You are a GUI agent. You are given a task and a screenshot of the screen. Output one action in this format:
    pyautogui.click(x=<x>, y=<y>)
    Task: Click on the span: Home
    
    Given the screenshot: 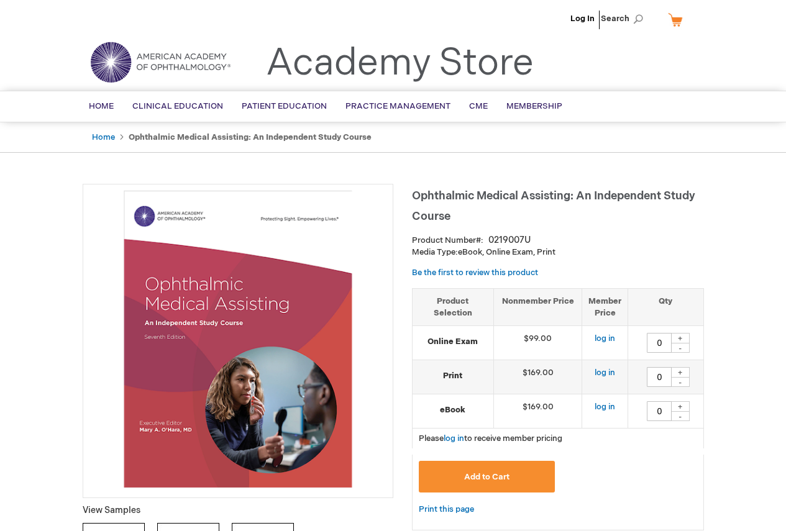 What is the action you would take?
    pyautogui.click(x=101, y=106)
    